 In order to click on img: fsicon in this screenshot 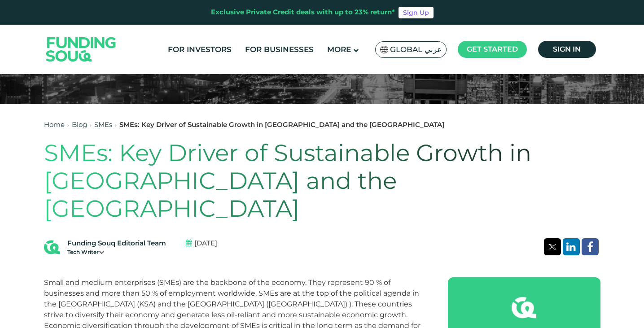, I will do `click(524, 307)`.